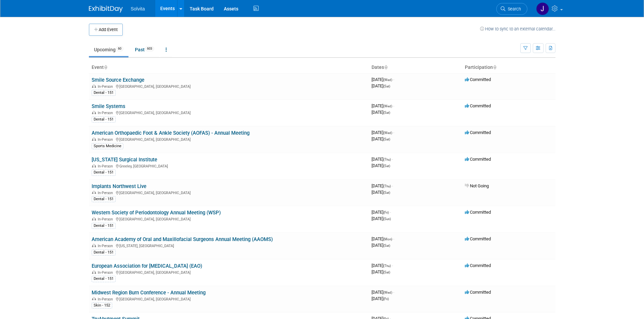 This screenshot has width=644, height=319. Describe the element at coordinates (144, 49) in the screenshot. I see `a: Past603` at that location.